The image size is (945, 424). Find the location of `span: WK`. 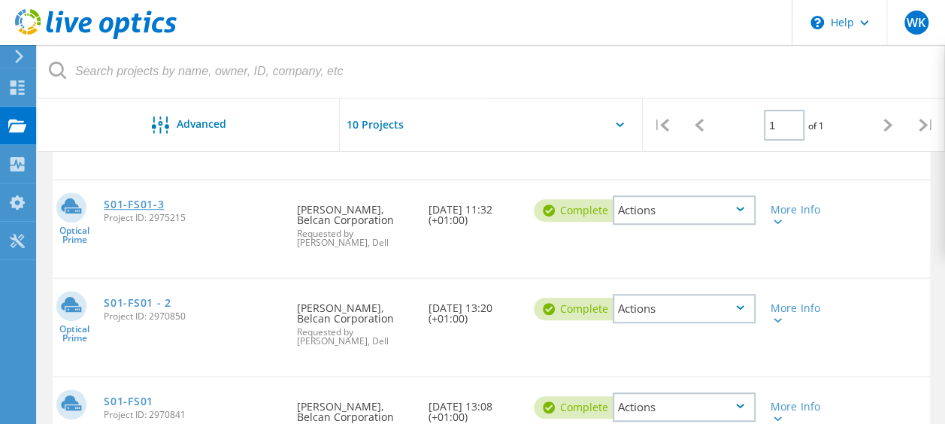

span: WK is located at coordinates (915, 23).